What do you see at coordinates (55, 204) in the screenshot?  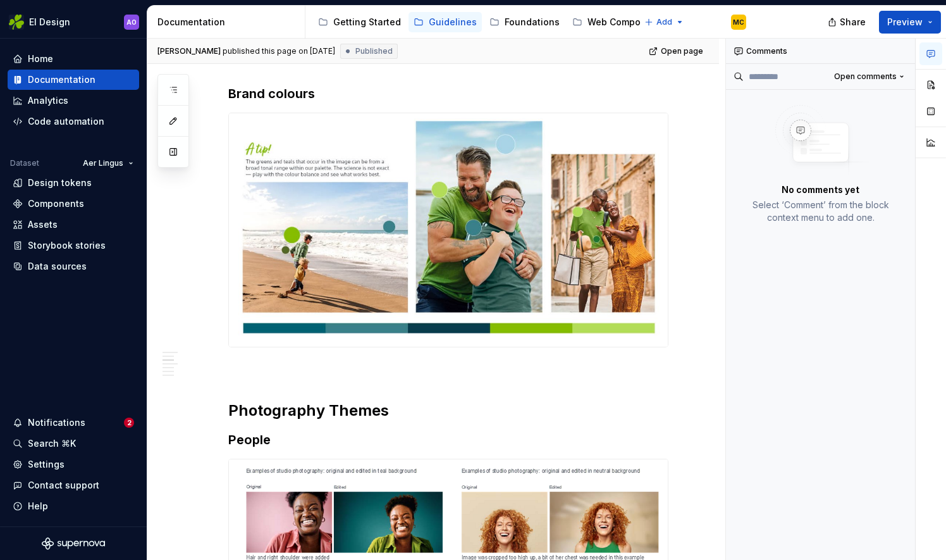 I see `div: Components` at bounding box center [55, 204].